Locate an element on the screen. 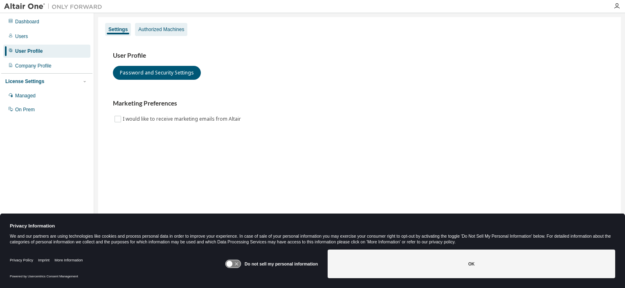  h3: User Profile is located at coordinates (359, 56).